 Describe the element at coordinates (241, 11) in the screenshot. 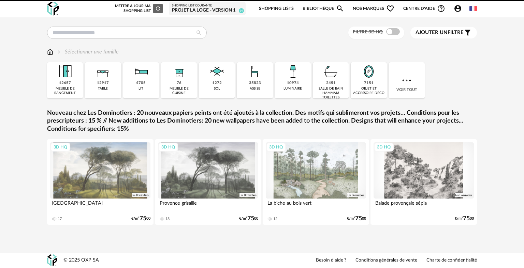

I see `span: 14` at that location.